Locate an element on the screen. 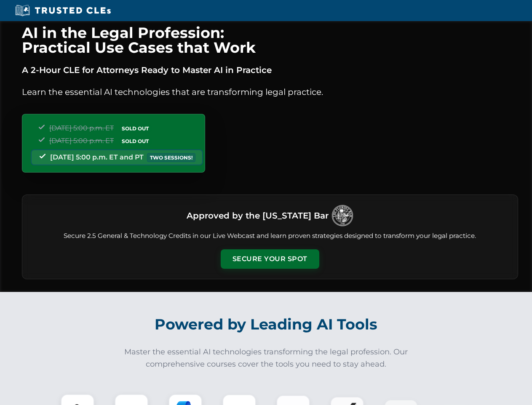 The height and width of the screenshot is (405, 532). img: Trusted CLEs is located at coordinates (63, 10).